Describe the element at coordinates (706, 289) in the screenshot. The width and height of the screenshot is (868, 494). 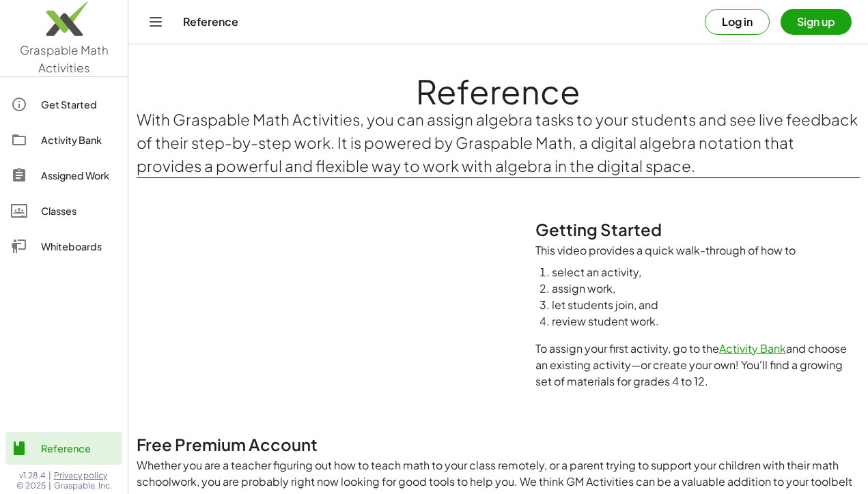
I see `li: assign work,` at that location.